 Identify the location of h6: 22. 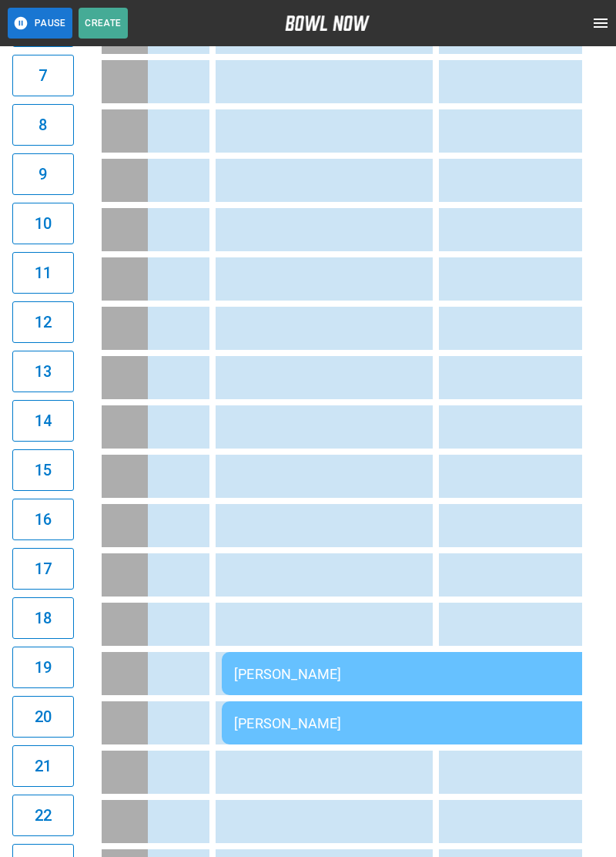
(43, 815).